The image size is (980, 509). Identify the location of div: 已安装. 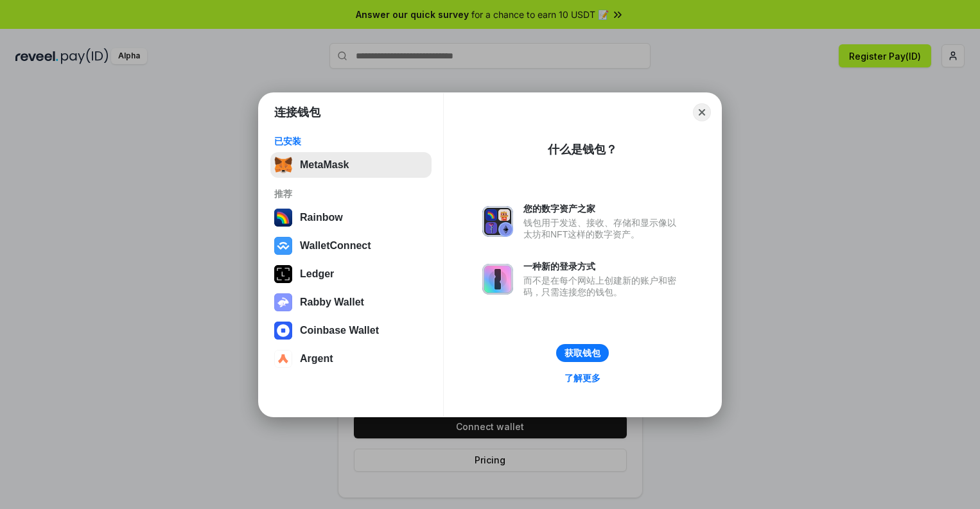
(351, 141).